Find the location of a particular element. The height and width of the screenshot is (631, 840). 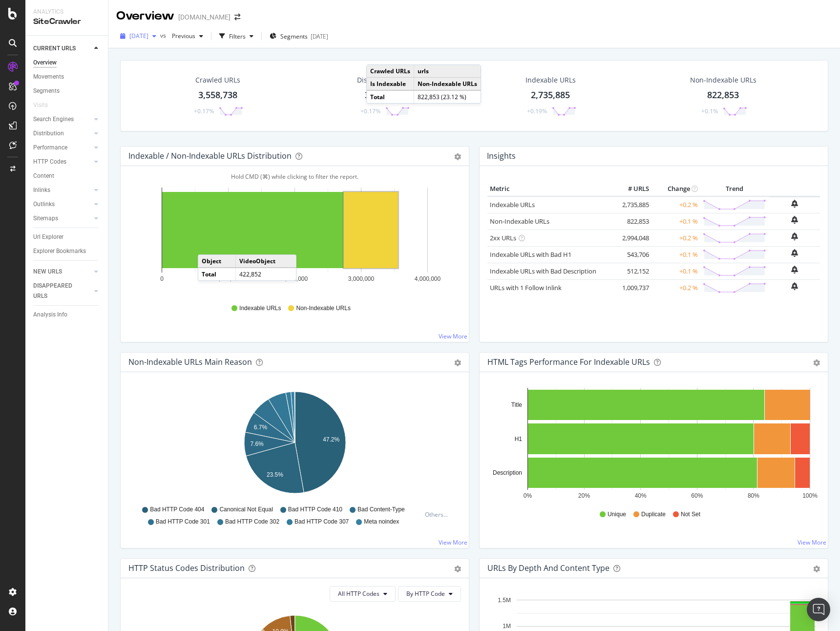

div: Sitemaps is located at coordinates (46, 218).